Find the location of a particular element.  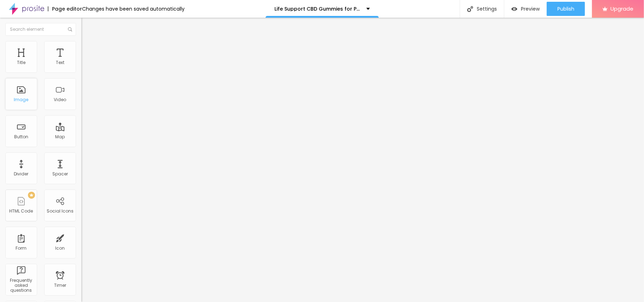

button: Publish is located at coordinates (566, 9).